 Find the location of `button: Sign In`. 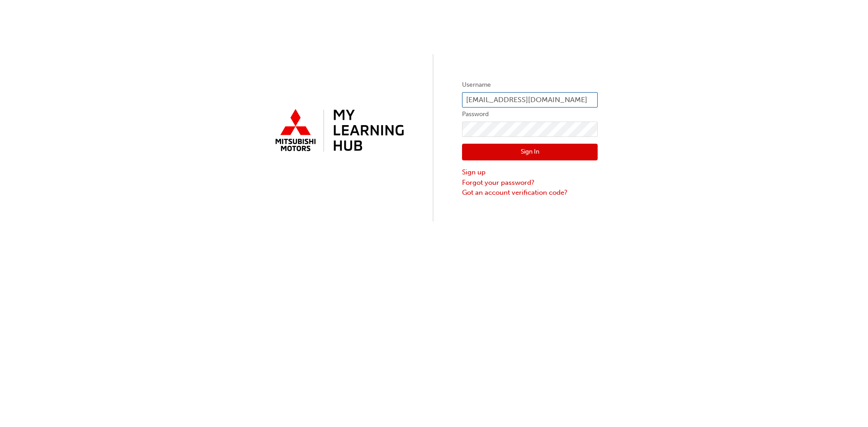

button: Sign In is located at coordinates (530, 152).